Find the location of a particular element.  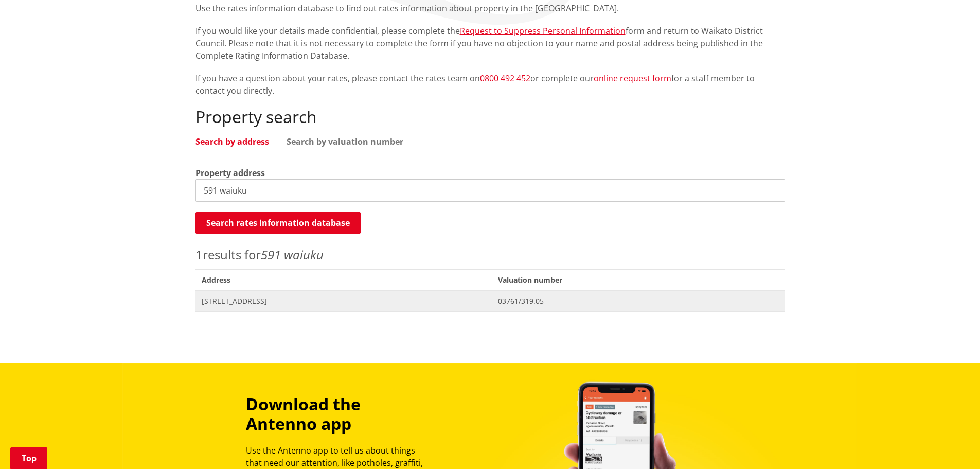

span: 03761/319.05 is located at coordinates (638, 301).